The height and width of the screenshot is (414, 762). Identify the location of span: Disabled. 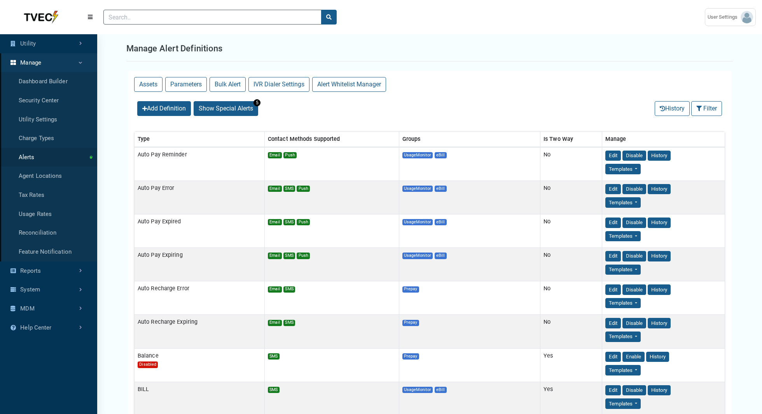
(148, 364).